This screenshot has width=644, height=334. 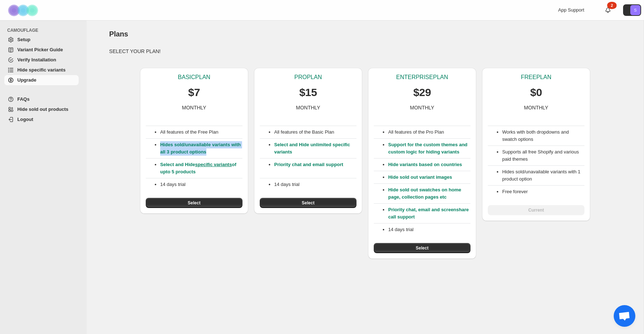 I want to click on p: SELECT YOUR PLAN!, so click(x=365, y=51).